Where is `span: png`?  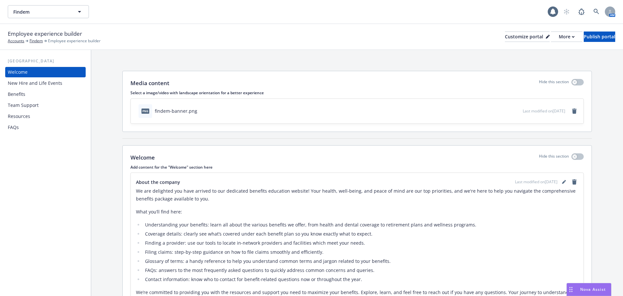
span: png is located at coordinates (145, 111).